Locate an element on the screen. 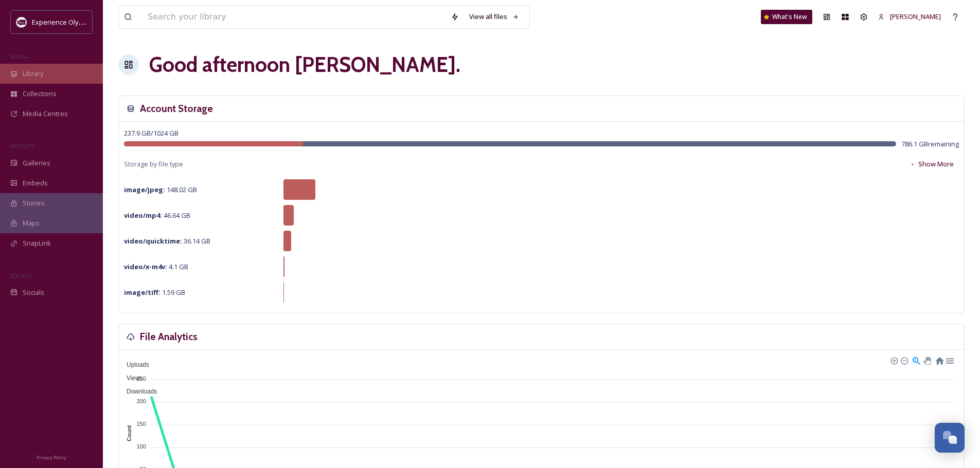  tspan: 150 is located at coordinates (141, 424).